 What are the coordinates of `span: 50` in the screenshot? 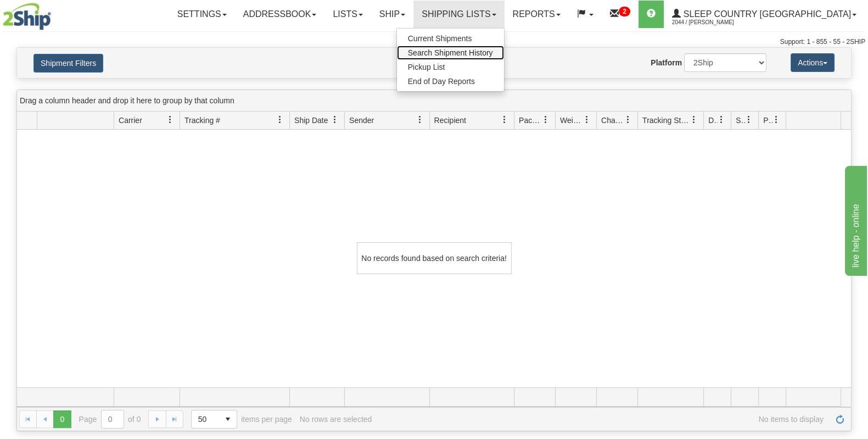 It's located at (206, 419).